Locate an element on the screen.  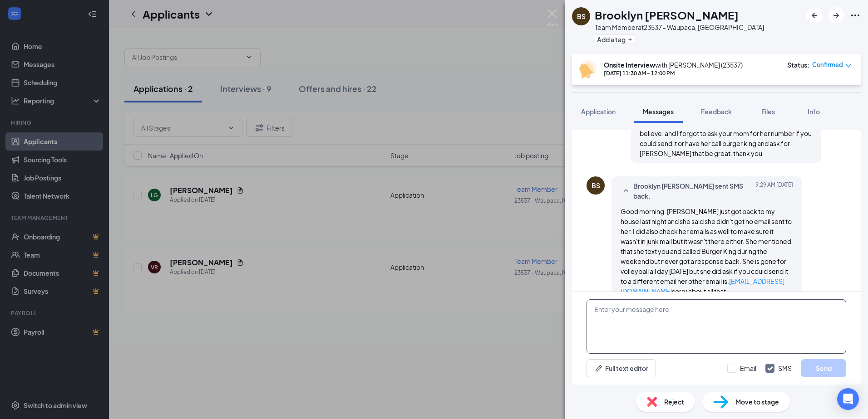
svg: Ellipses is located at coordinates (855, 16).